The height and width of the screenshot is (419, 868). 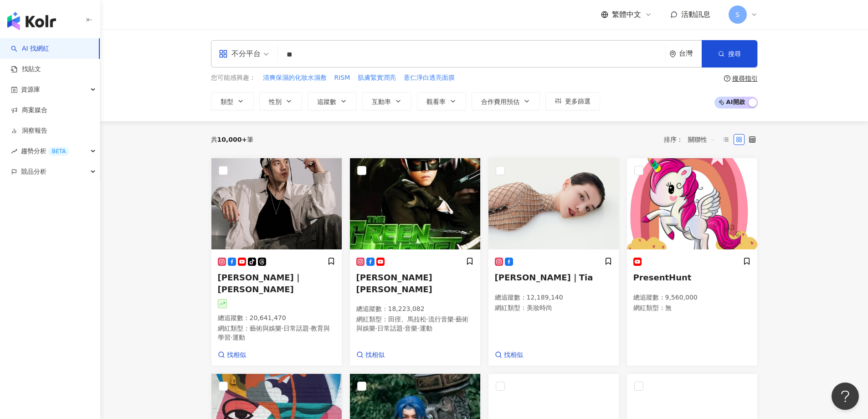 What do you see at coordinates (29, 131) in the screenshot?
I see `a: 洞察報告` at bounding box center [29, 131].